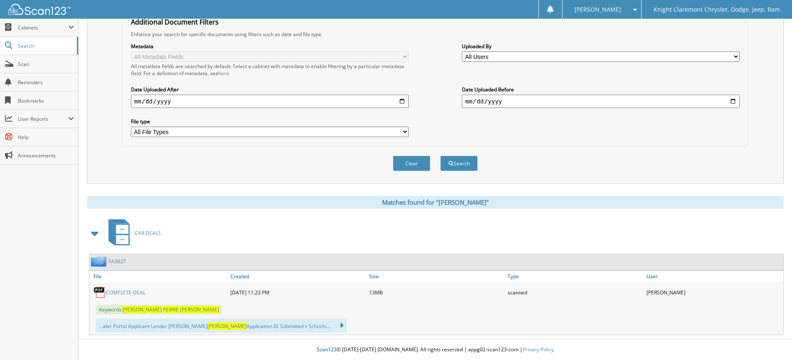 The height and width of the screenshot is (360, 792). Describe the element at coordinates (100, 262) in the screenshot. I see `img: folder2.png` at that location.